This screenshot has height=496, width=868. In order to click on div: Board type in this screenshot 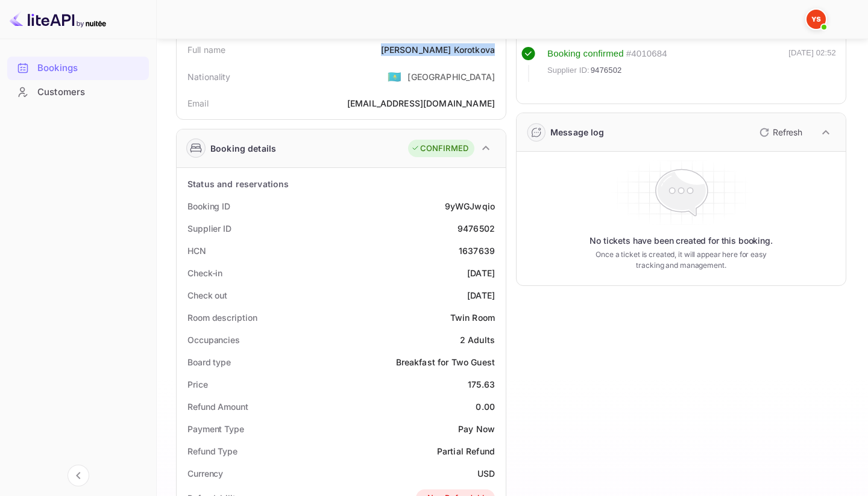, I will do `click(209, 362)`.